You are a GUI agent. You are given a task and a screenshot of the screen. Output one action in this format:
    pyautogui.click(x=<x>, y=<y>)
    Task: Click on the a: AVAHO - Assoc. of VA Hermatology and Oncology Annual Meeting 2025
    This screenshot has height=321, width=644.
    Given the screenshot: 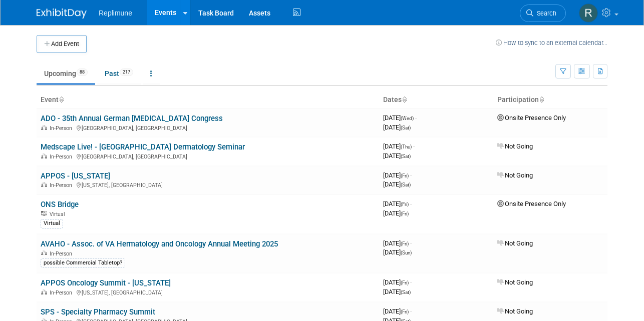 What is the action you would take?
    pyautogui.click(x=159, y=244)
    